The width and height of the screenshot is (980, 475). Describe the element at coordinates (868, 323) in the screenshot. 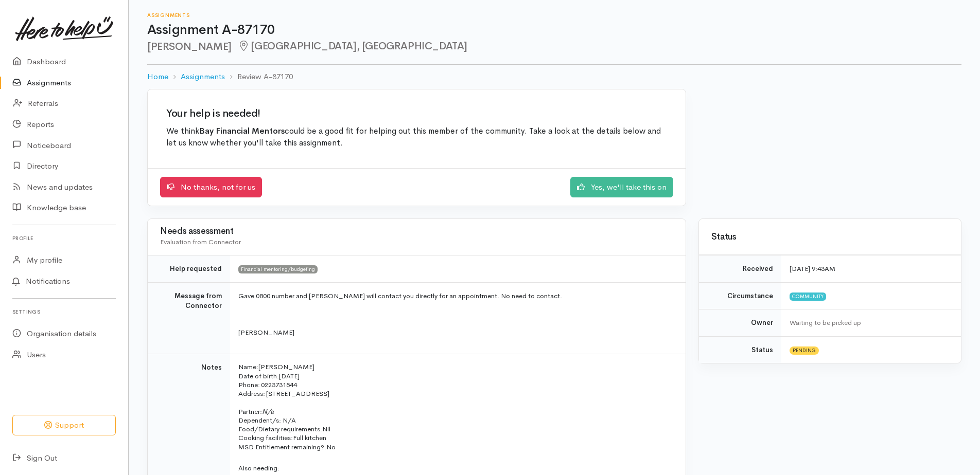

I see `div: Waiting to be picked up` at that location.